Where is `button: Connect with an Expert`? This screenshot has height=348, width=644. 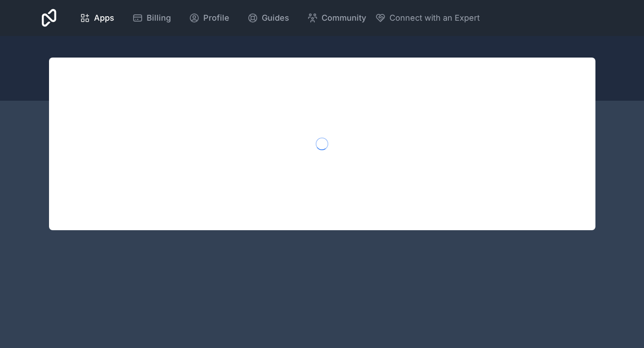
button: Connect with an Expert is located at coordinates (427, 18).